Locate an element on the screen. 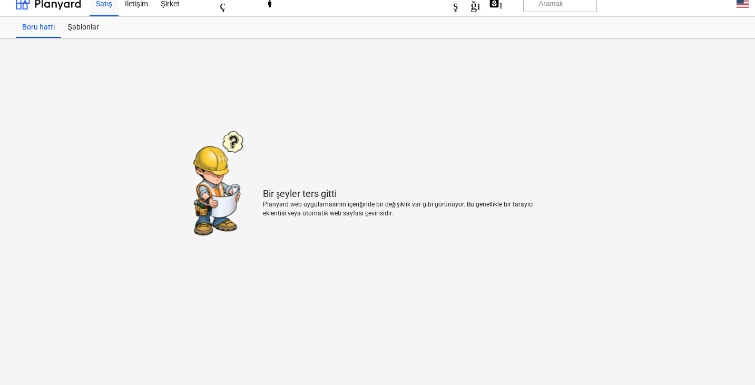  font: Bir şeyler ters gitti is located at coordinates (300, 193).